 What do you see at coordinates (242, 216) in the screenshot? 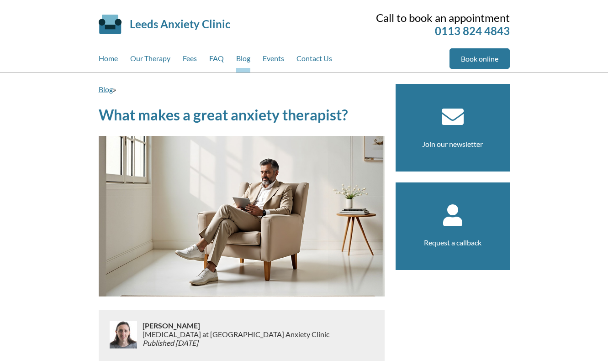
I see `img: Man in beige suit and white sneakers sits in a bright room, reading a tablet in a minimalist sett...` at bounding box center [242, 216].